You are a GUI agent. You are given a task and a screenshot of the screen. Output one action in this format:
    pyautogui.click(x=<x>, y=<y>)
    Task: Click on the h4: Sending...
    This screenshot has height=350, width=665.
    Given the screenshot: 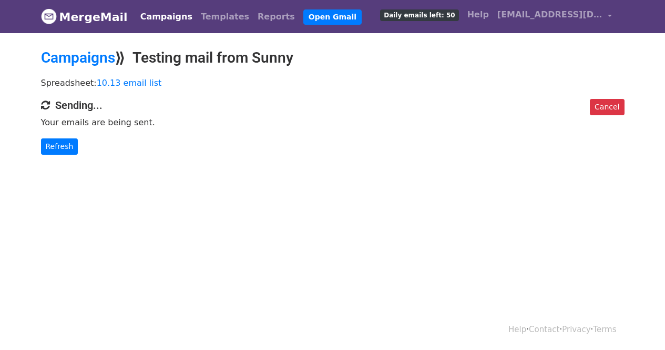 What is the action you would take?
    pyautogui.click(x=333, y=105)
    